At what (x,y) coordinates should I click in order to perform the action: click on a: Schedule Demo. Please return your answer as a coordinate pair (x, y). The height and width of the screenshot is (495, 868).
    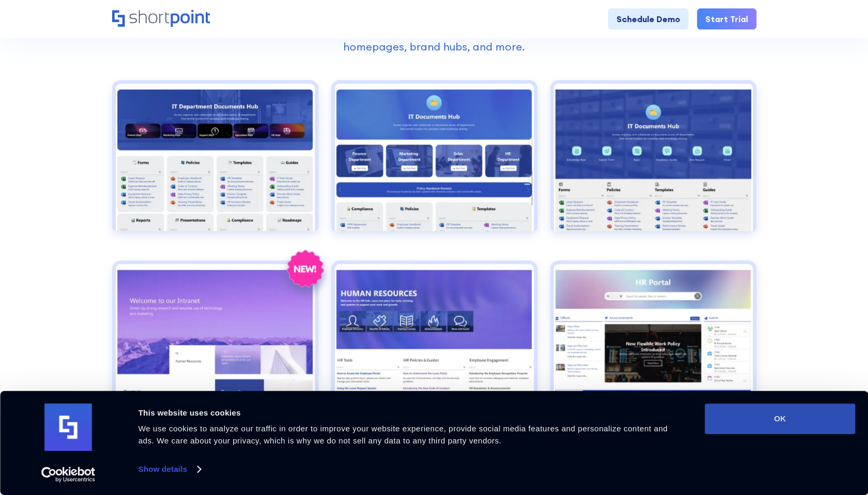
    Looking at the image, I should click on (648, 19).